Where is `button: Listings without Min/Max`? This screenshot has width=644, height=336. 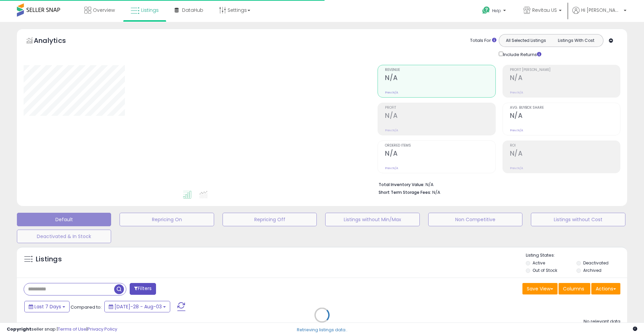 button: Listings without Min/Max is located at coordinates (372, 220).